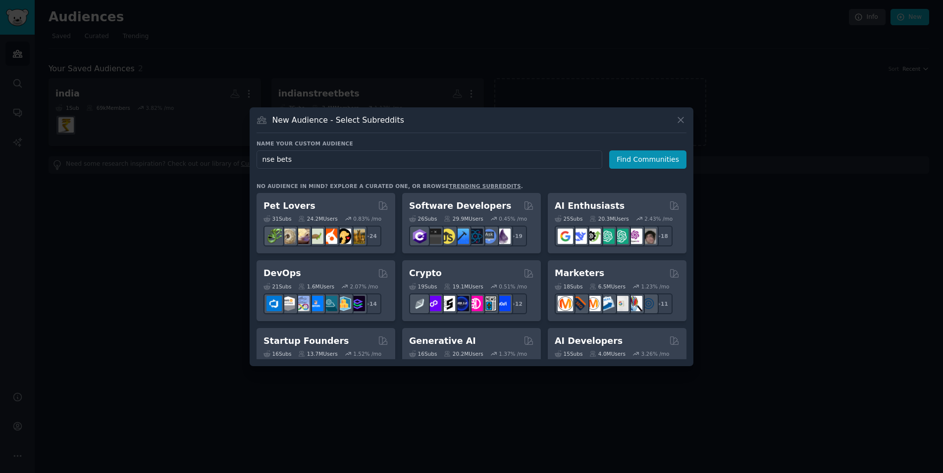 The image size is (943, 473). I want to click on div: 2.43 % /mo, so click(658, 219).